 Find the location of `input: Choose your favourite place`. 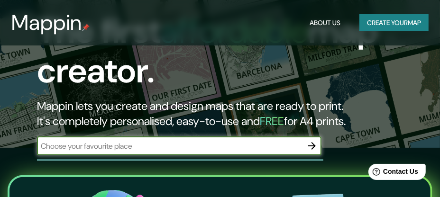

input: Choose your favourite place is located at coordinates (170, 146).